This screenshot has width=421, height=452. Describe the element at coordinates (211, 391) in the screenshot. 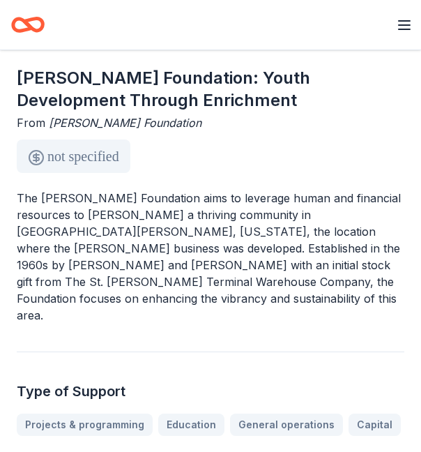

I see `h2: Type of Support` at that location.